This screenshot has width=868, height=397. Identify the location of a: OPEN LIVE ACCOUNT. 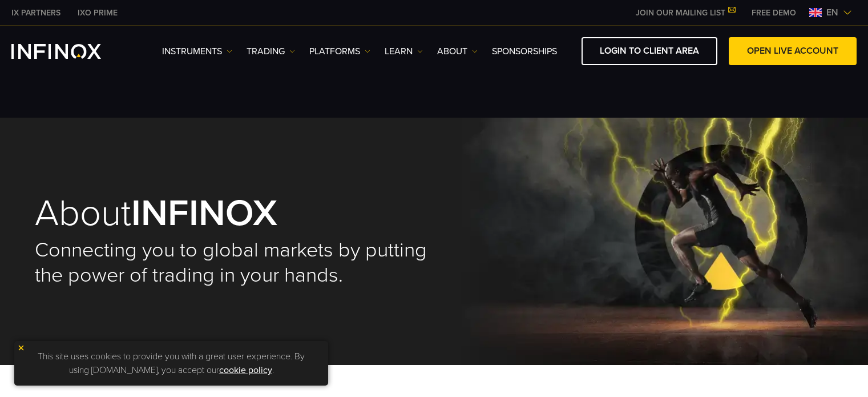
(792, 51).